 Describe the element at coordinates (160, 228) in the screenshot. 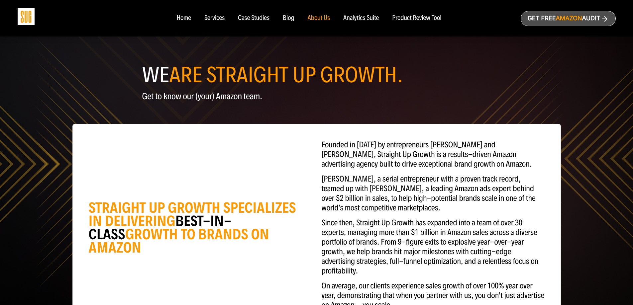

I see `span: BEST-IN-CLASS` at that location.